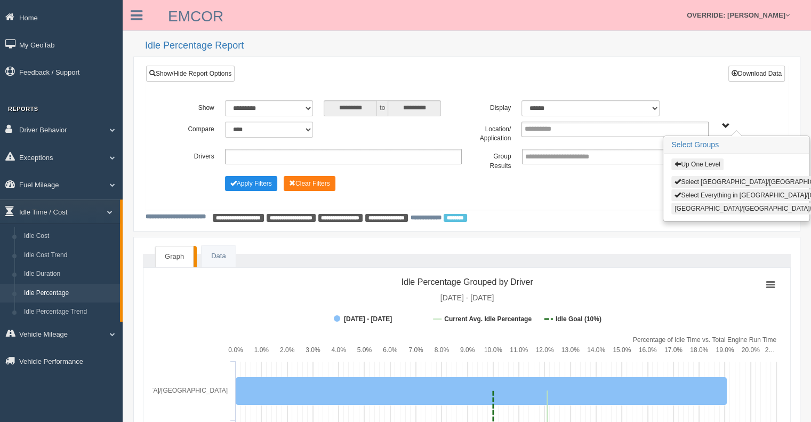 This screenshot has width=811, height=422. What do you see at coordinates (472, 46) in the screenshot?
I see `h2: Idle Percentage Report` at bounding box center [472, 46].